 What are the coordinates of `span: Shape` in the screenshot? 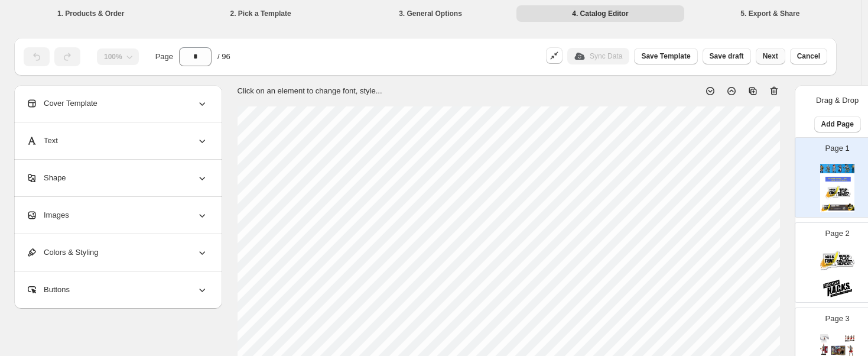 It's located at (46, 178).